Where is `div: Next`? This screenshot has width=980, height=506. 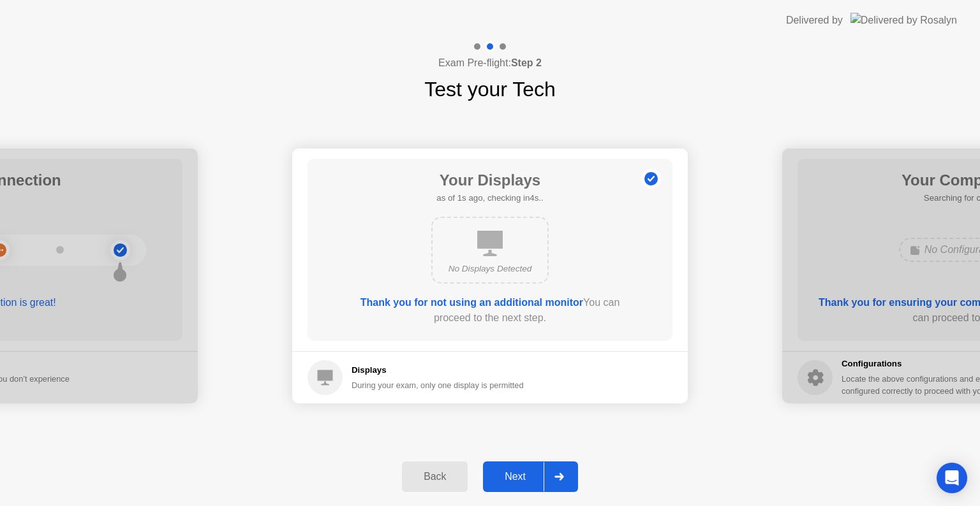 div: Next is located at coordinates (515, 477).